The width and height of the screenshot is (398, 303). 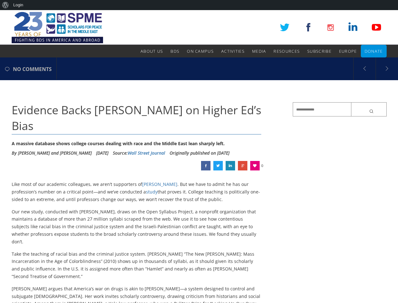 I want to click on a: Activities, so click(x=233, y=51).